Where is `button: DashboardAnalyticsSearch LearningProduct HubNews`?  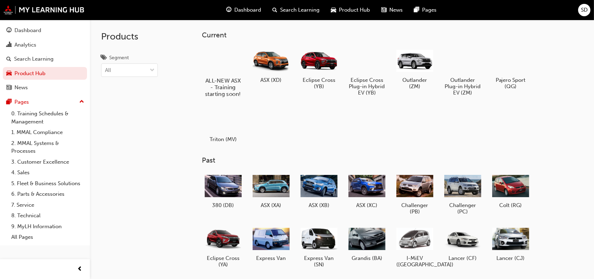 button: DashboardAnalyticsSearch LearningProduct HubNews is located at coordinates (45, 59).